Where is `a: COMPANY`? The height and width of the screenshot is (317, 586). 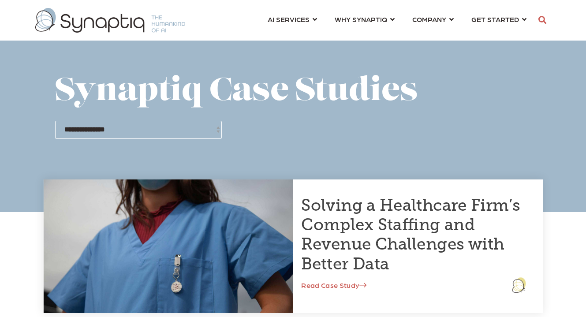 a: COMPANY is located at coordinates (433, 19).